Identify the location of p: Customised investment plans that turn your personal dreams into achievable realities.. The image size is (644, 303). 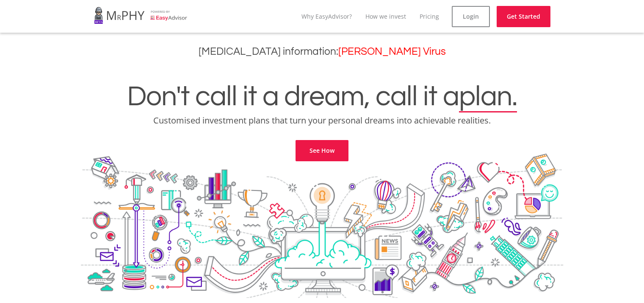
(322, 120).